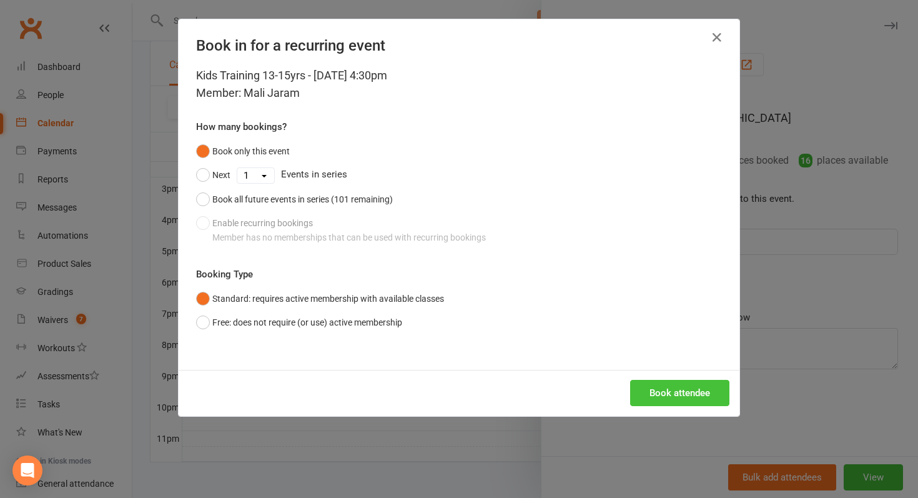 The height and width of the screenshot is (498, 918). What do you see at coordinates (243, 151) in the screenshot?
I see `button: Book only this event` at bounding box center [243, 151].